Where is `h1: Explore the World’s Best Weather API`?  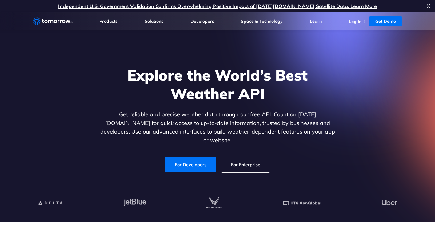 h1: Explore the World’s Best Weather API is located at coordinates (217, 84).